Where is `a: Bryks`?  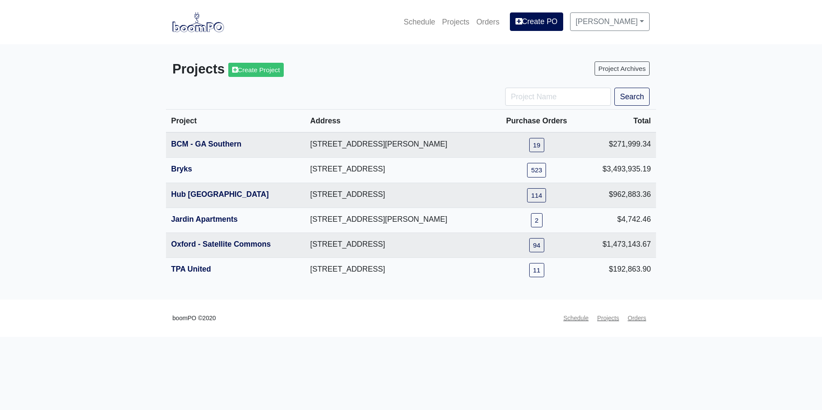
a: Bryks is located at coordinates (181, 169).